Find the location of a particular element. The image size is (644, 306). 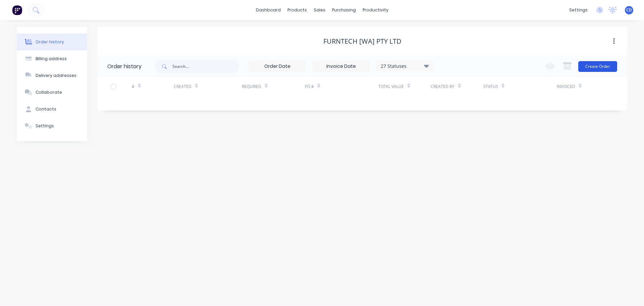

div: Contacts is located at coordinates (46, 109).